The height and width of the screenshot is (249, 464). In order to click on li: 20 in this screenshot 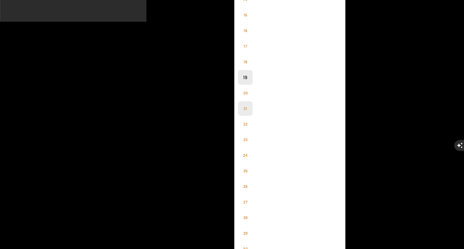, I will do `click(246, 93)`.